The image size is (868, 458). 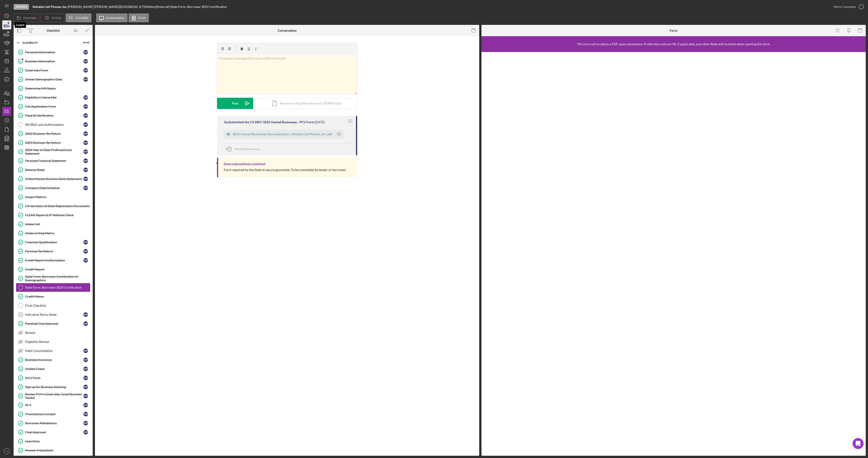 I want to click on div: Sign up for Business Advising, so click(x=54, y=387).